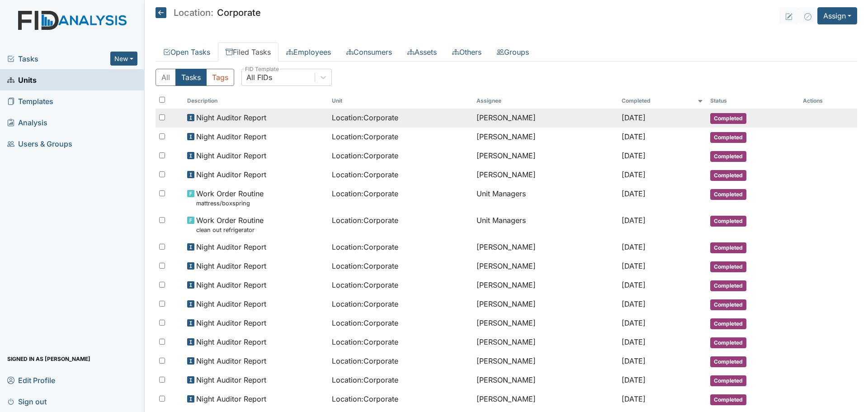  Describe the element at coordinates (195, 78) in the screenshot. I see `div: Type filter` at that location.